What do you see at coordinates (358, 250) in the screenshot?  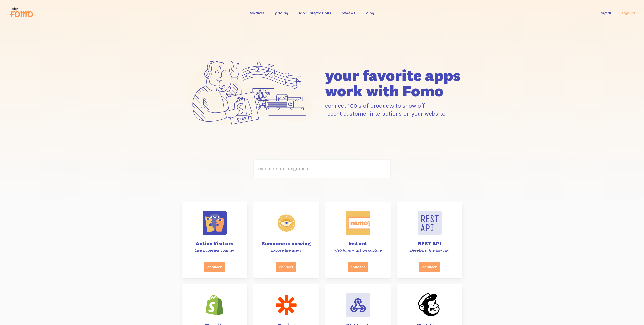 I see `p: Web form + action capture` at bounding box center [358, 250].